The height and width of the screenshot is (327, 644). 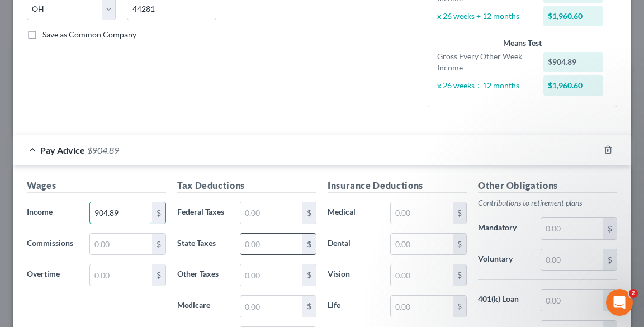 I want to click on p: Contributions to retirement plans, so click(x=547, y=203).